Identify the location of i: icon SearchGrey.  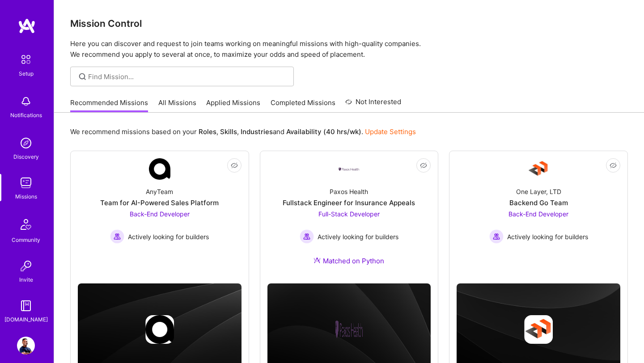
(82, 77).